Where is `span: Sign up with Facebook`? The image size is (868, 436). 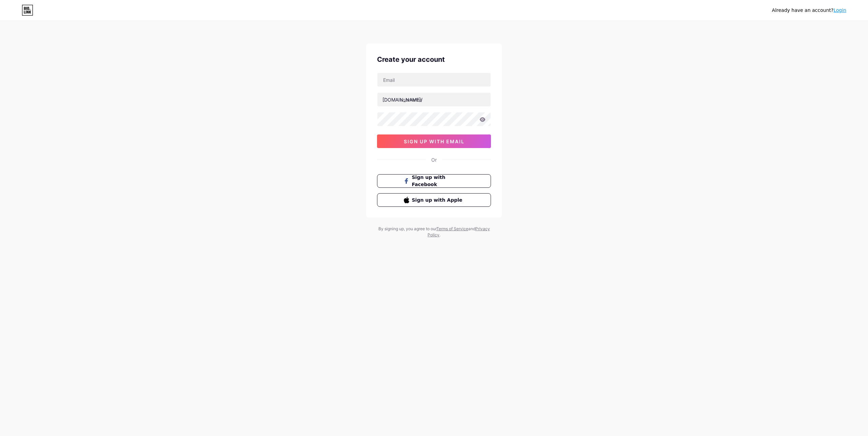
span: Sign up with Facebook is located at coordinates (438, 181).